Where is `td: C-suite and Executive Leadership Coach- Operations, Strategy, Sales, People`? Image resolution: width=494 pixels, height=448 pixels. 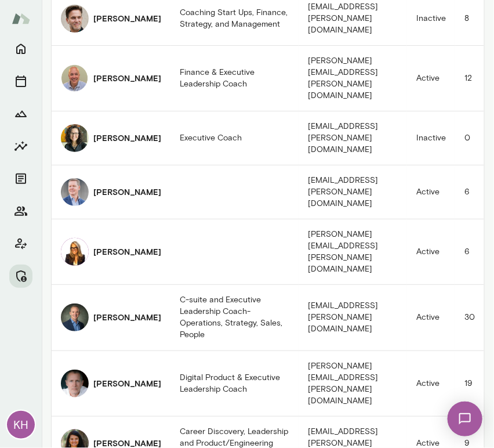
td: C-suite and Executive Leadership Coach- Operations, Strategy, Sales, People is located at coordinates (234, 317).